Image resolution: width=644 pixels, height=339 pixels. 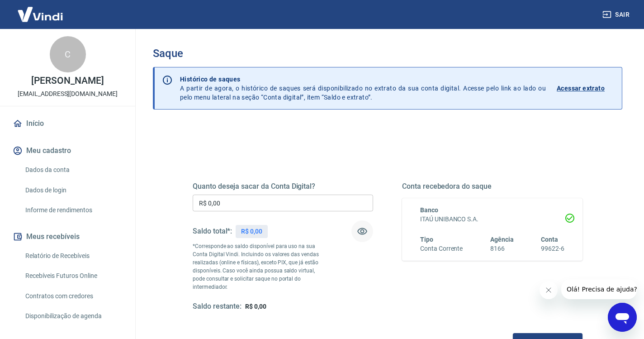 What do you see at coordinates (72, 170) in the screenshot?
I see `a: Dados da conta` at bounding box center [72, 170].